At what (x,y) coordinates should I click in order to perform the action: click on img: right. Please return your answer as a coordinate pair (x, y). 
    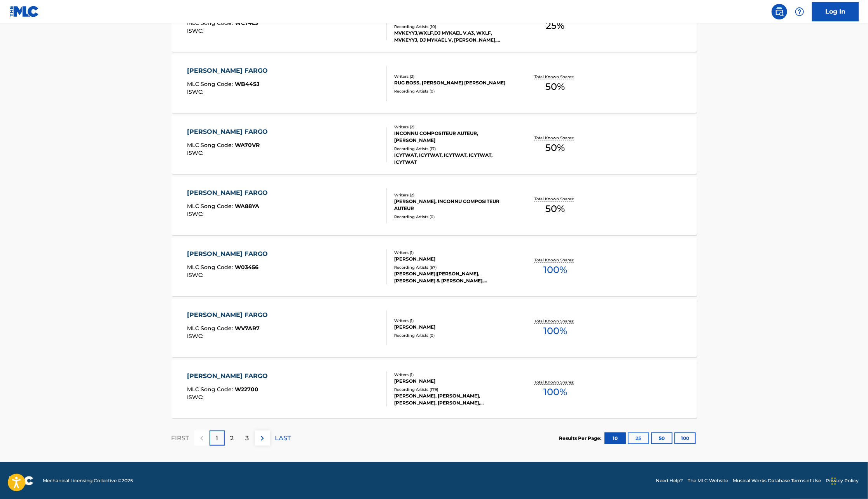
    Looking at the image, I should click on (262, 438).